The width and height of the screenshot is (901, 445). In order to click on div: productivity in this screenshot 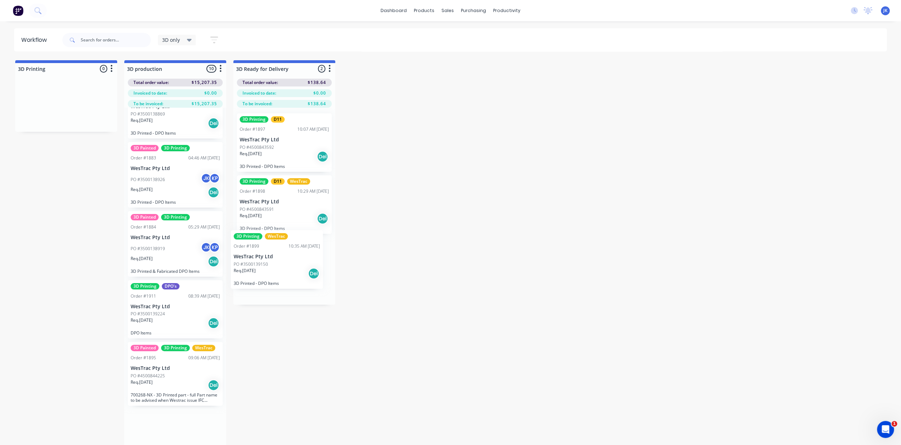, I will do `click(507, 11)`.